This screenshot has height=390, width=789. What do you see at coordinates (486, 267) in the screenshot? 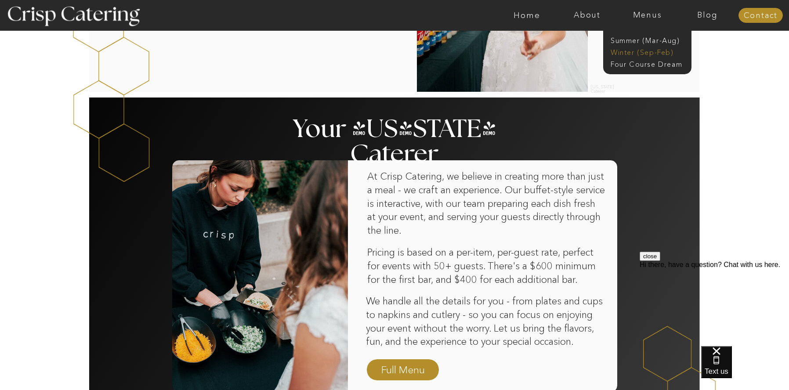
I see `p: Pricing is based on a per-item, per-guest rate, perfect for events with 50+ guests. There's a $60...` at bounding box center [486, 267].